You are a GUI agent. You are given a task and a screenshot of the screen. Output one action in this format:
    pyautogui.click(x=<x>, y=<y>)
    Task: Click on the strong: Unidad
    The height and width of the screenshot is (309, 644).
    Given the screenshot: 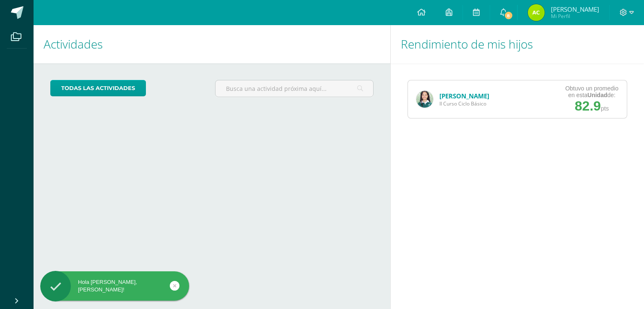 What is the action you would take?
    pyautogui.click(x=597, y=95)
    